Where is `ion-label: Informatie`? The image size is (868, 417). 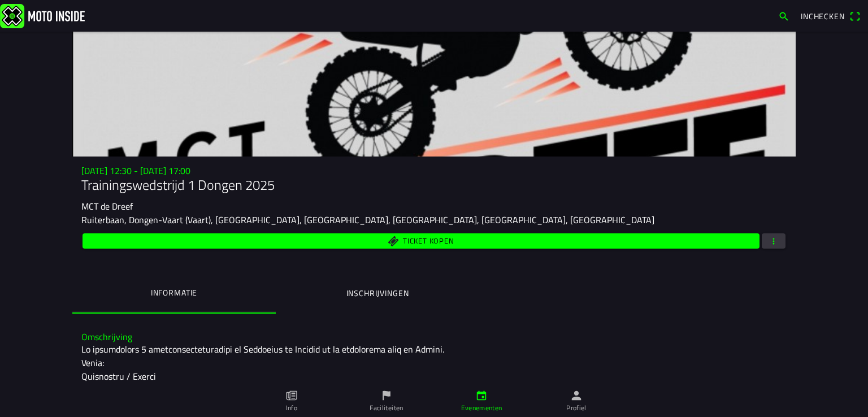 ion-label: Informatie is located at coordinates (174, 292).